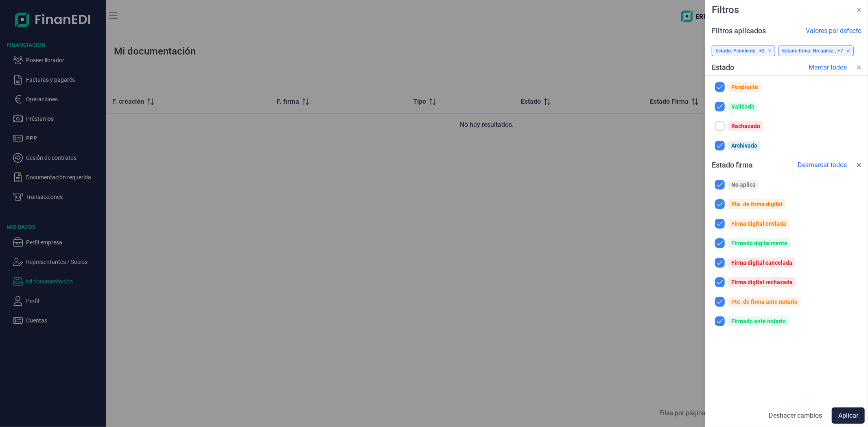  Describe the element at coordinates (745, 87) in the screenshot. I see `div: Pendiente` at that location.